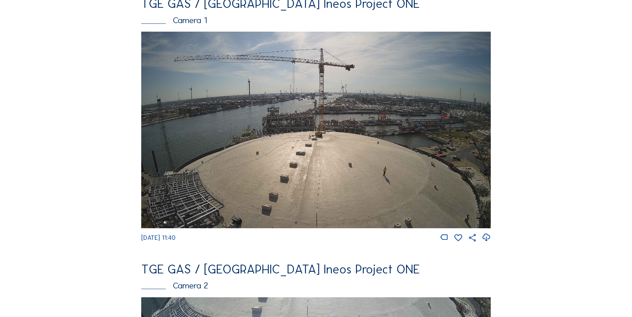 The width and height of the screenshot is (632, 317). I want to click on div: Camera 1, so click(316, 20).